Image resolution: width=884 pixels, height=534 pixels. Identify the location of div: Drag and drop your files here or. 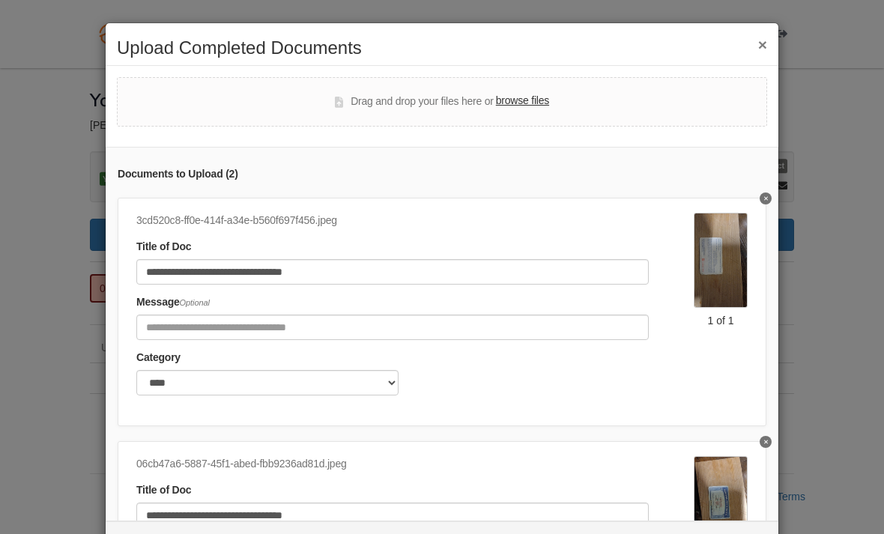
(442, 102).